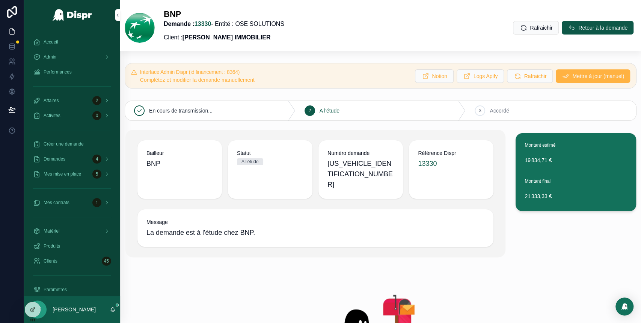  I want to click on span: Accordé, so click(499, 111).